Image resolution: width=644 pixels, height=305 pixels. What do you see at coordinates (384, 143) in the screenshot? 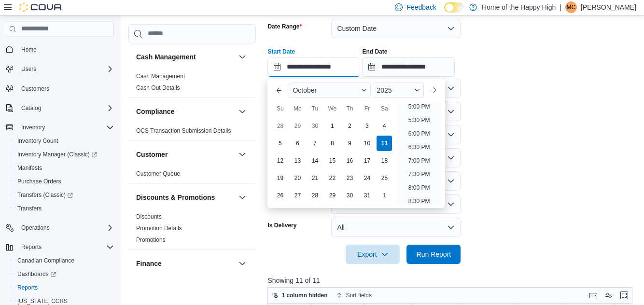
I see `div: day-11` at bounding box center [384, 143].